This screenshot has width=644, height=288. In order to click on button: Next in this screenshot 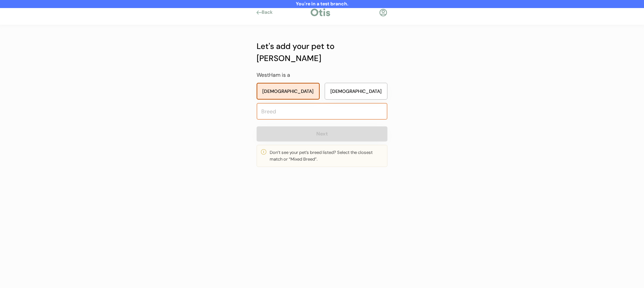, I will do `click(322, 134)`.